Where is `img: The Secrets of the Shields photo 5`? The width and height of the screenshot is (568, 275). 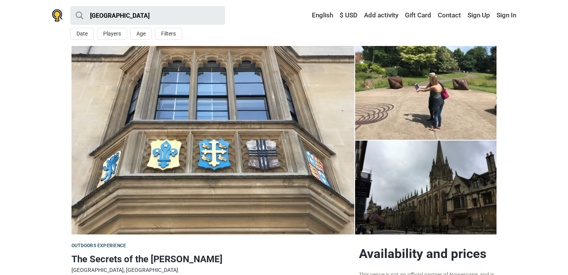 img: The Secrets of the Shields photo 5 is located at coordinates (425, 187).